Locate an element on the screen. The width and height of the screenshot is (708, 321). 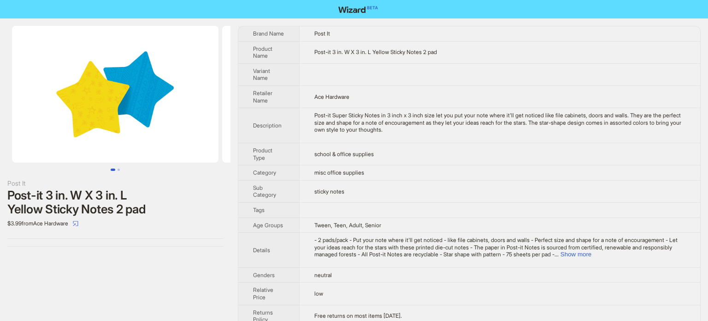
span: Sub Category is located at coordinates (265, 191).